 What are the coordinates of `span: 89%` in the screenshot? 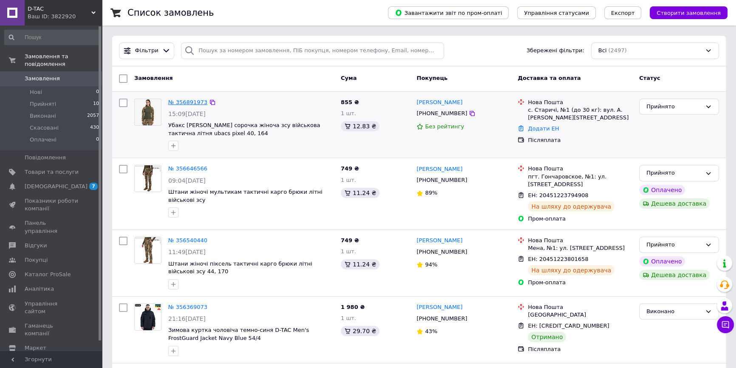 It's located at (431, 193).